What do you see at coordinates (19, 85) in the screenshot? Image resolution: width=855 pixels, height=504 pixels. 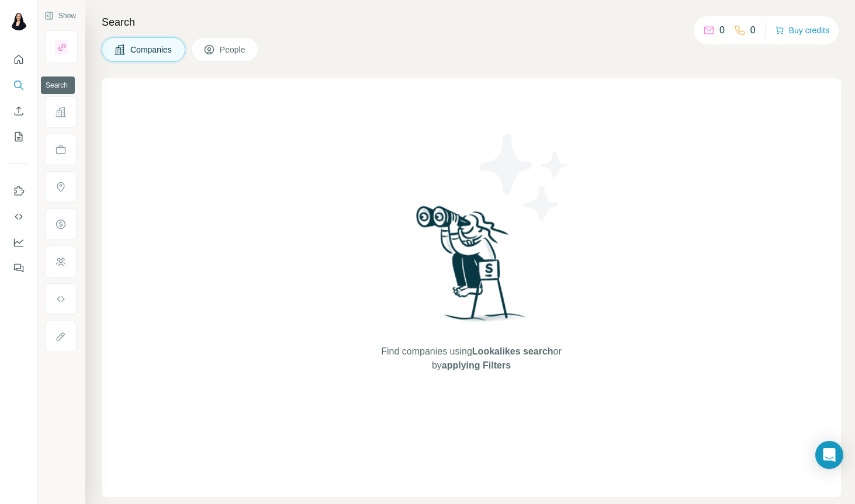 I see `button: Search` at bounding box center [19, 85].